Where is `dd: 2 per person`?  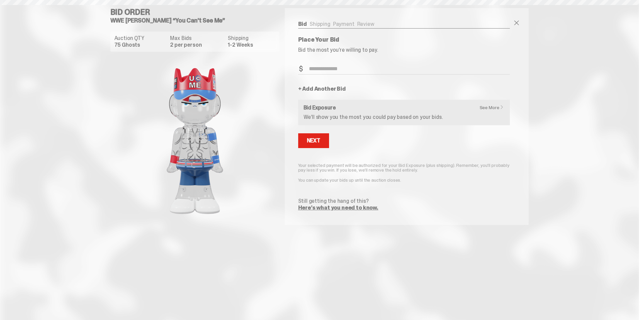
dd: 2 per person is located at coordinates (197, 45).